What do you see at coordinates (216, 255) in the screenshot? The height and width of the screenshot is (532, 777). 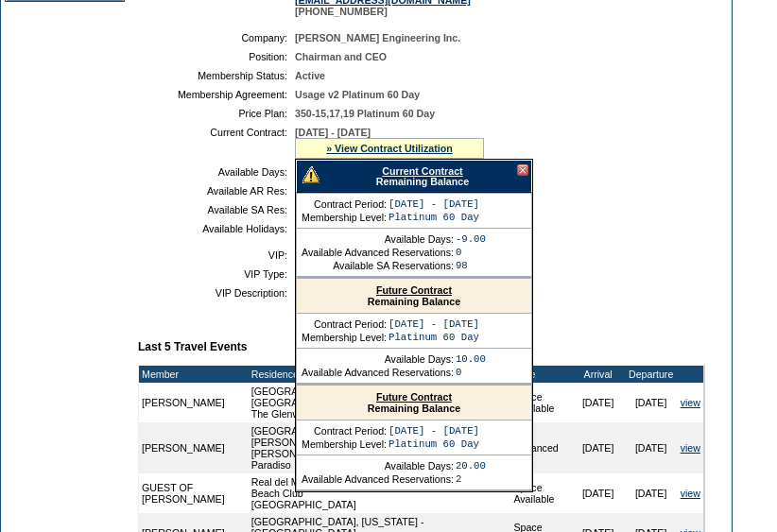 I see `td: VIP:` at bounding box center [216, 255].